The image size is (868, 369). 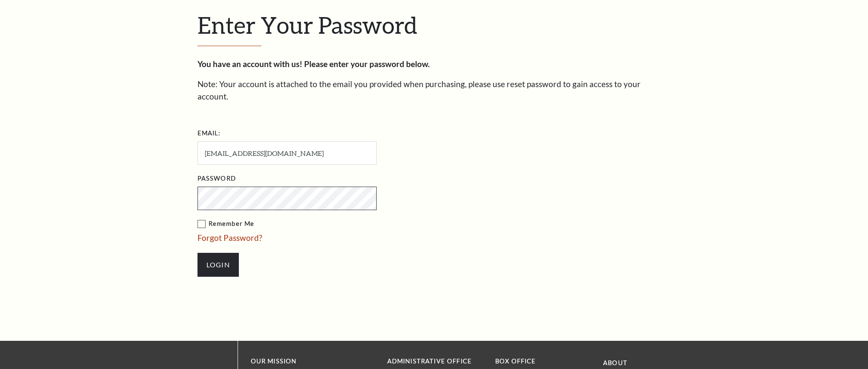 What do you see at coordinates (230, 237) in the screenshot?
I see `a: Forgot Password?` at bounding box center [230, 237].